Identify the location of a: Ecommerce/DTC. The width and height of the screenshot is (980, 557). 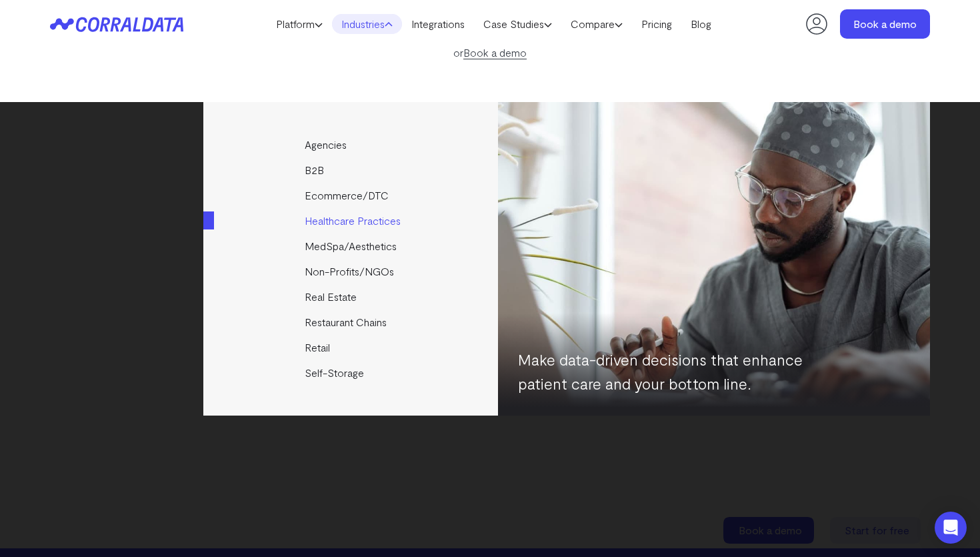
(352, 195).